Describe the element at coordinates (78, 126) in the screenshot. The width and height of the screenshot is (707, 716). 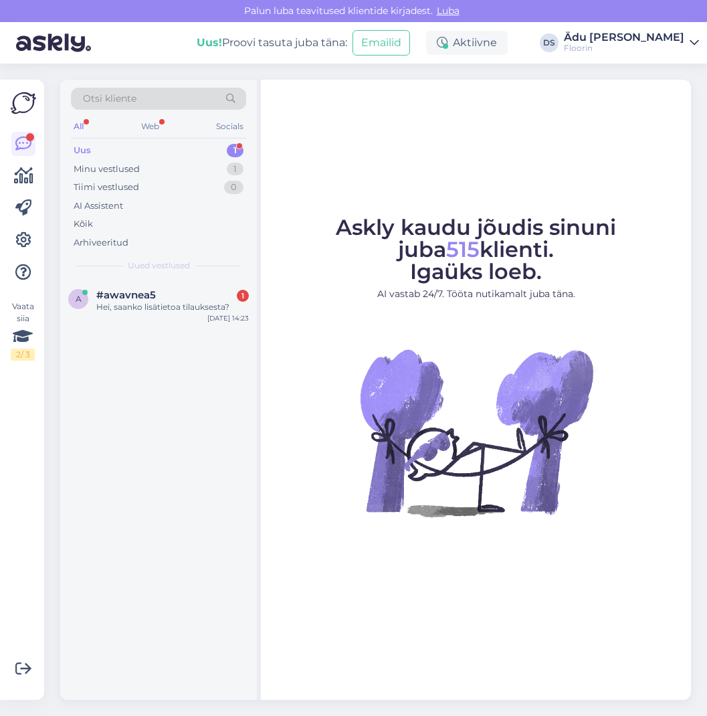
I see `div: All` at that location.